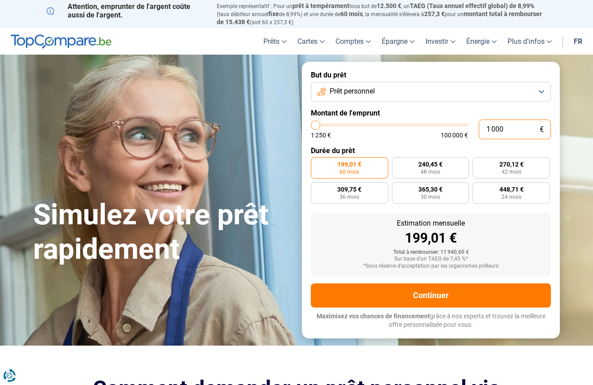 Image resolution: width=593 pixels, height=385 pixels. Describe the element at coordinates (431, 150) in the screenshot. I see `label: Durée du prêt` at that location.